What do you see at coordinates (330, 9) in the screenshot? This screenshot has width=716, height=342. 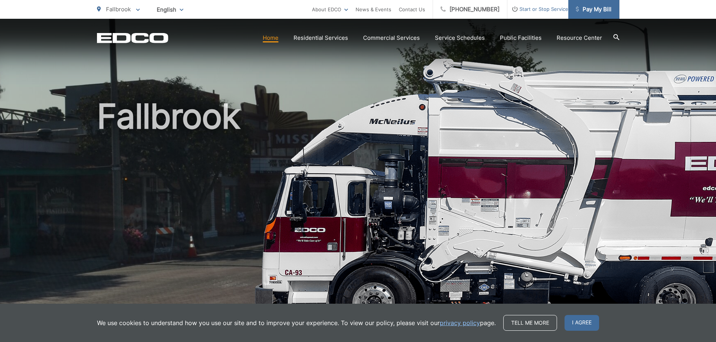 I see `a: About EDCO` at bounding box center [330, 9].